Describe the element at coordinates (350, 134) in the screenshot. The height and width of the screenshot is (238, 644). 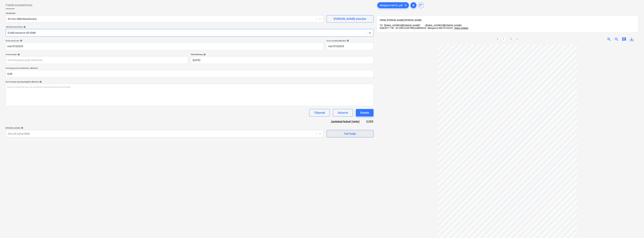
I see `button: Vali hulgi` at that location.